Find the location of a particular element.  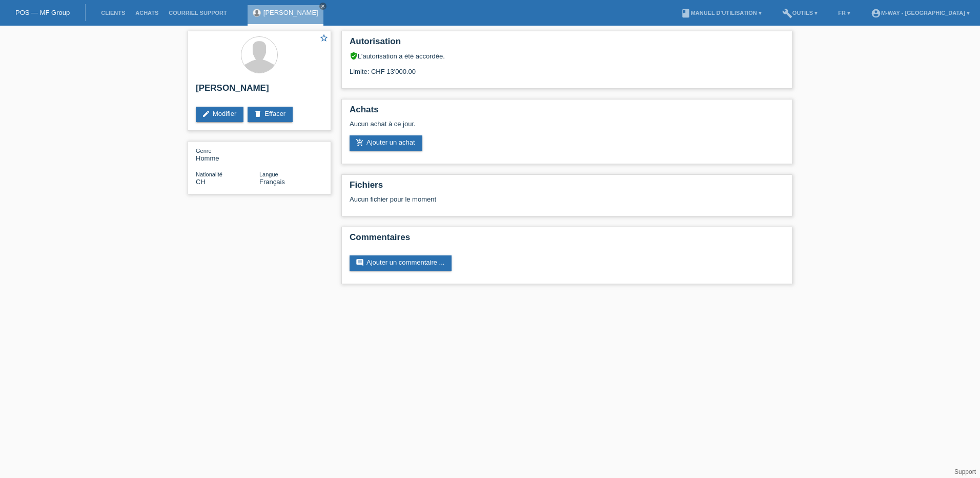

i: account_circle is located at coordinates (876, 13).